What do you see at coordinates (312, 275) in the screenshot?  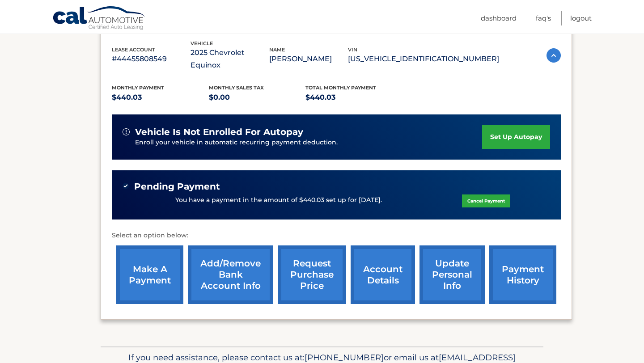 I see `a: request purchase price` at bounding box center [312, 275].